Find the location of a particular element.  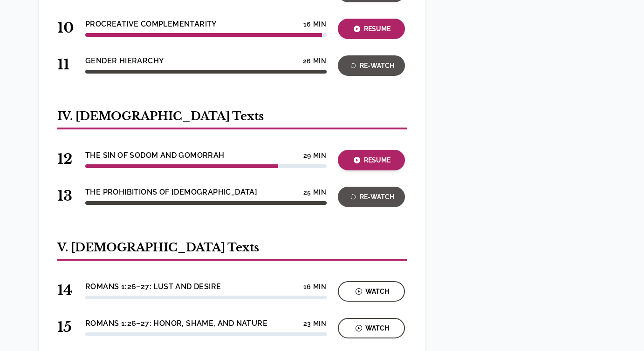

h4: Romans 1:26–27: Lust and Desire is located at coordinates (153, 287).